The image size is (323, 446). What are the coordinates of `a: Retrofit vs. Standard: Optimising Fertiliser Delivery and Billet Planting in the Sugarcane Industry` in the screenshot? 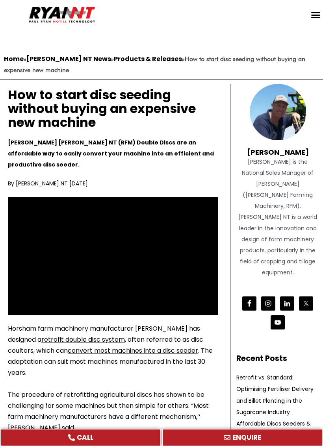 It's located at (275, 394).